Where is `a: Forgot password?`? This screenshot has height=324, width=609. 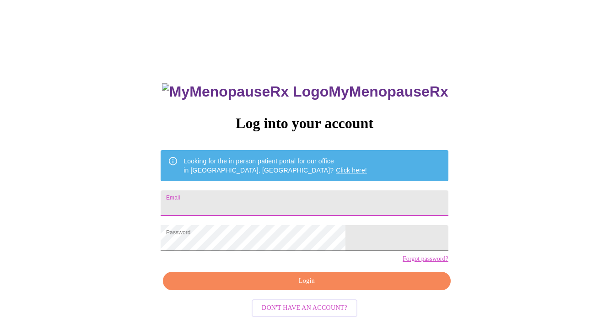 a: Forgot password? is located at coordinates (426, 259).